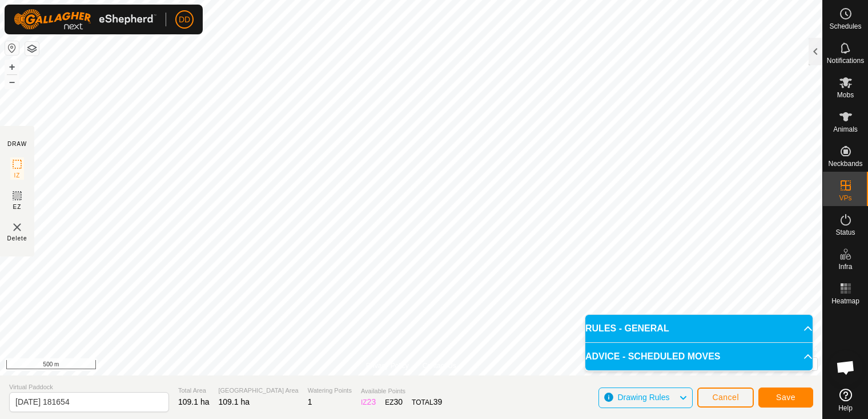 Image resolution: width=868 pixels, height=419 pixels. Describe the element at coordinates (330, 390) in the screenshot. I see `span: Watering Points` at that location.